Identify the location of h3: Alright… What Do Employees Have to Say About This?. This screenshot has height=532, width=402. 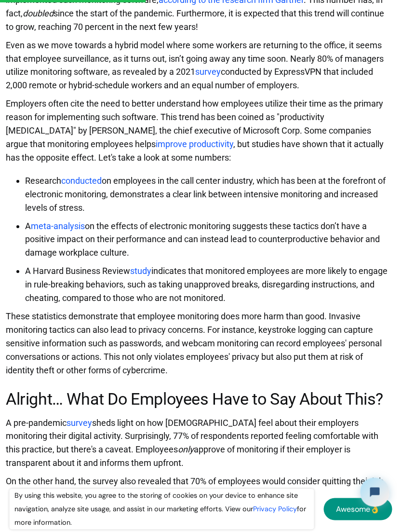
(198, 399).